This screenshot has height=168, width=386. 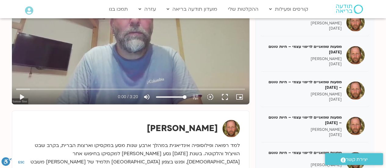 I want to click on a: מועדון תודעה בריאה, so click(x=192, y=9).